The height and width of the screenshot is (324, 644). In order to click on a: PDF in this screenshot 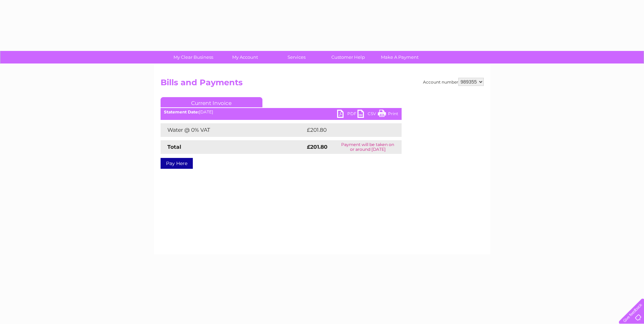, I will do `click(347, 115)`.